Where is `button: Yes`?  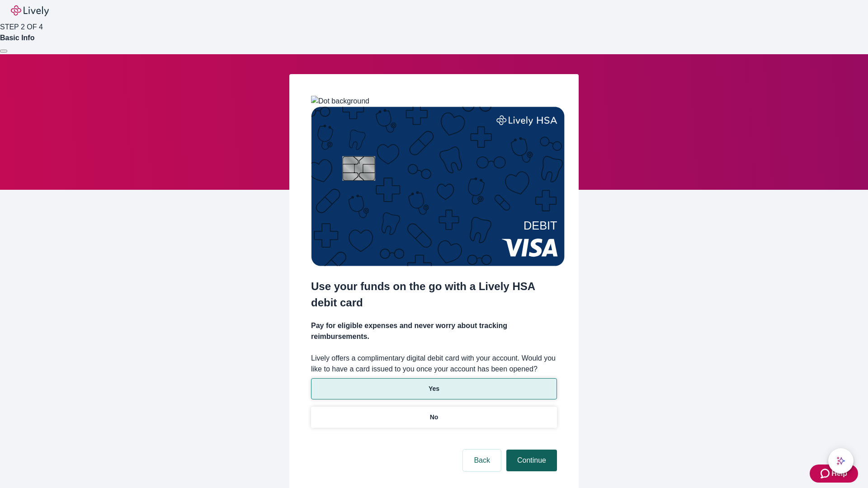 button: Yes is located at coordinates (434, 389).